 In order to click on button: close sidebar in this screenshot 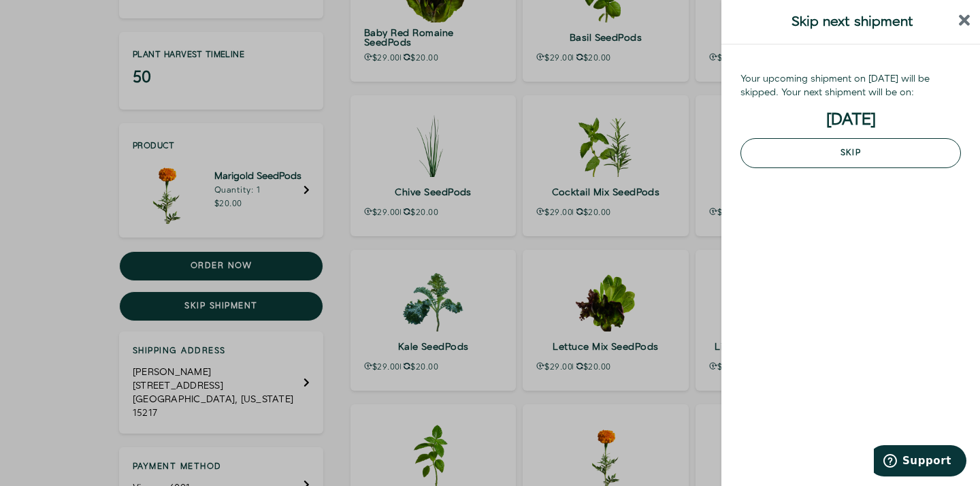, I will do `click(965, 22)`.